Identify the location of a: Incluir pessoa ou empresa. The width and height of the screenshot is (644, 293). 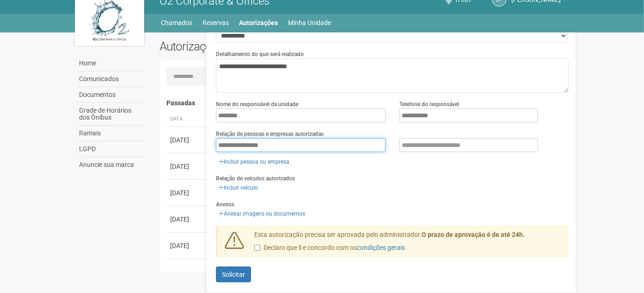
(254, 162).